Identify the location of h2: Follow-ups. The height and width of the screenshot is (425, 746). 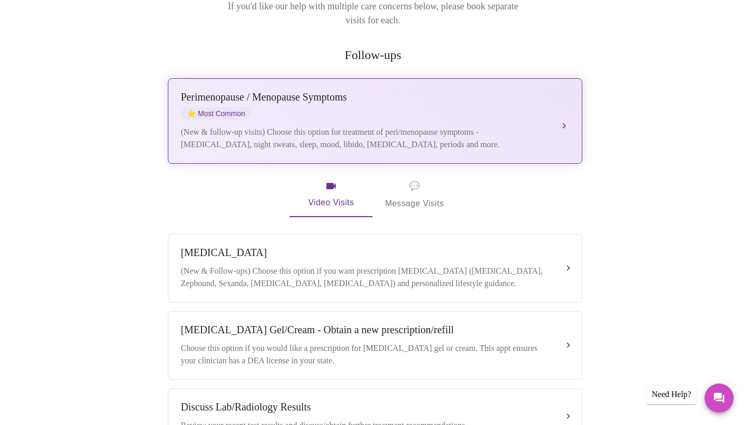
(373, 55).